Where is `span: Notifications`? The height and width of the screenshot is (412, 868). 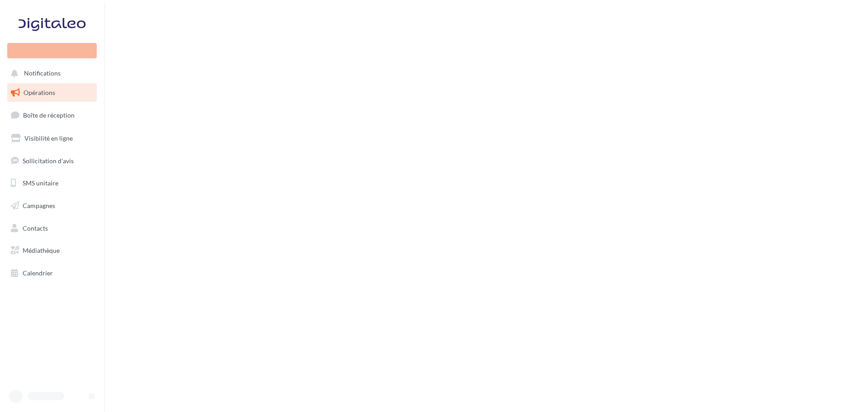
span: Notifications is located at coordinates (42, 73).